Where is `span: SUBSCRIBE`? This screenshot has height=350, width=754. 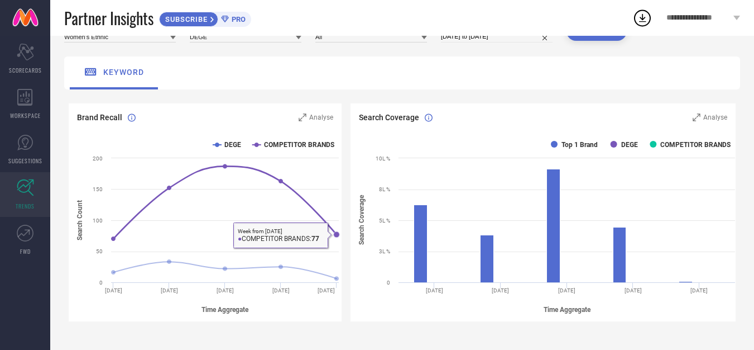 span: SUBSCRIBE is located at coordinates (185, 19).